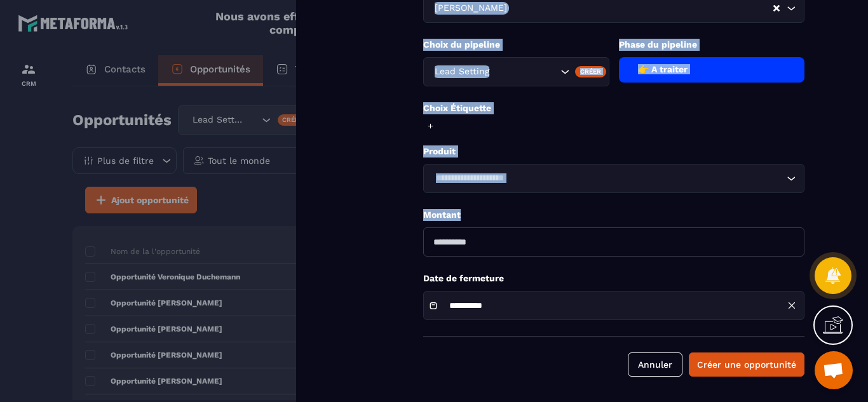  I want to click on span: Lead Setting, so click(461, 71).